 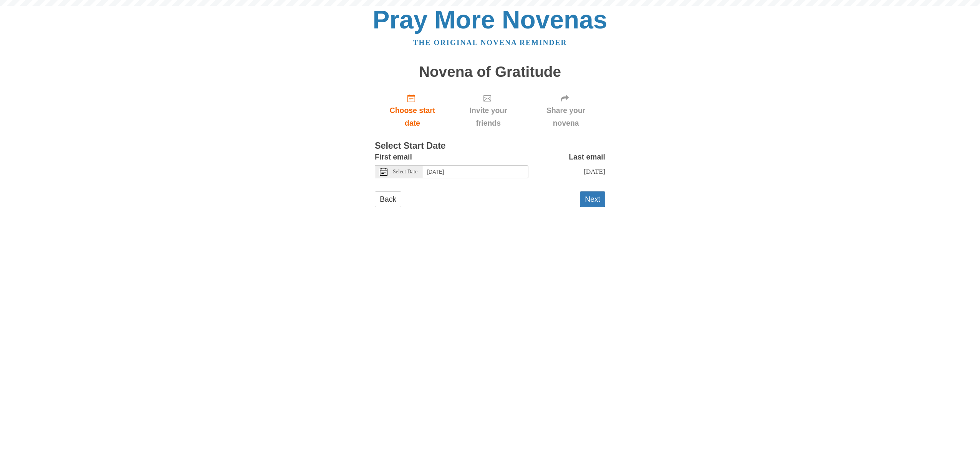 What do you see at coordinates (490, 19) in the screenshot?
I see `a: Pray More Novenas` at bounding box center [490, 19].